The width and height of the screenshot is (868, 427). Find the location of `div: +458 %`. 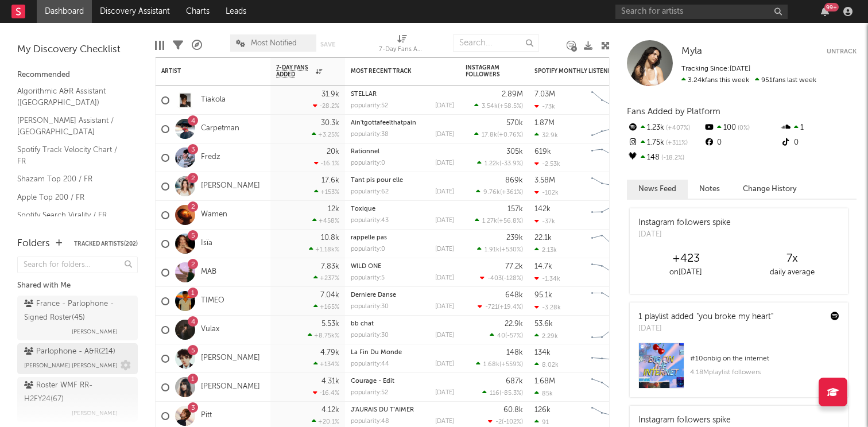

div: +458 % is located at coordinates (326, 220).